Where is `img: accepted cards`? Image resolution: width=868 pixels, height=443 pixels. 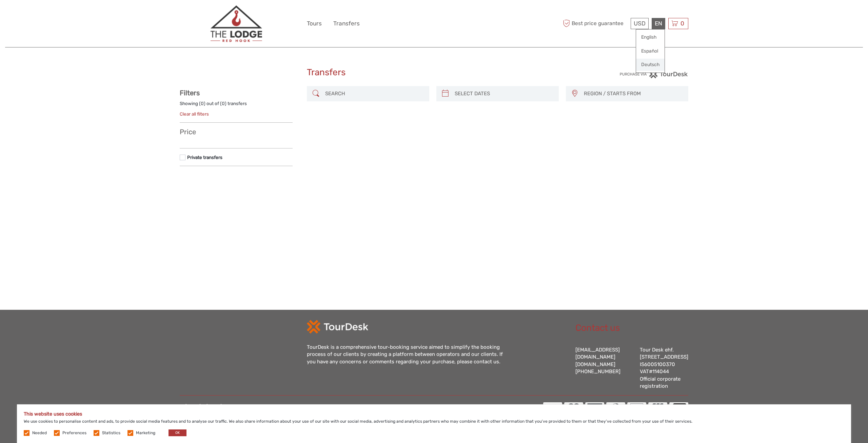
img: accepted cards is located at coordinates (616, 408).